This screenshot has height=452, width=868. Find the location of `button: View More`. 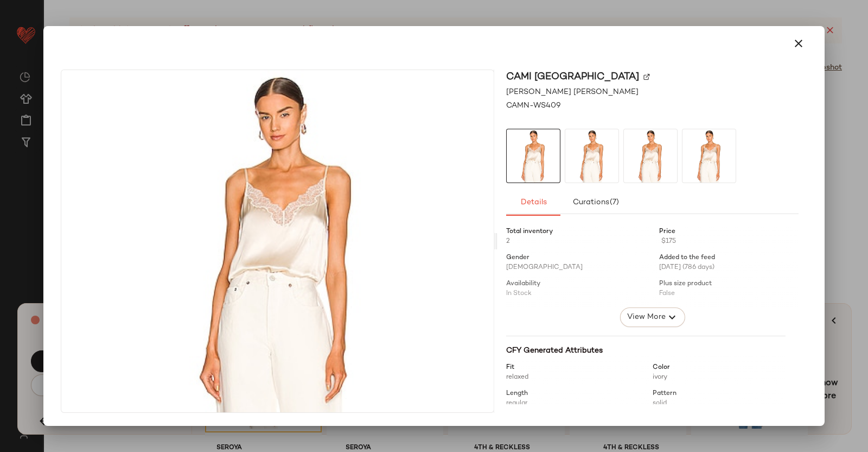

button: View More is located at coordinates (652, 317).